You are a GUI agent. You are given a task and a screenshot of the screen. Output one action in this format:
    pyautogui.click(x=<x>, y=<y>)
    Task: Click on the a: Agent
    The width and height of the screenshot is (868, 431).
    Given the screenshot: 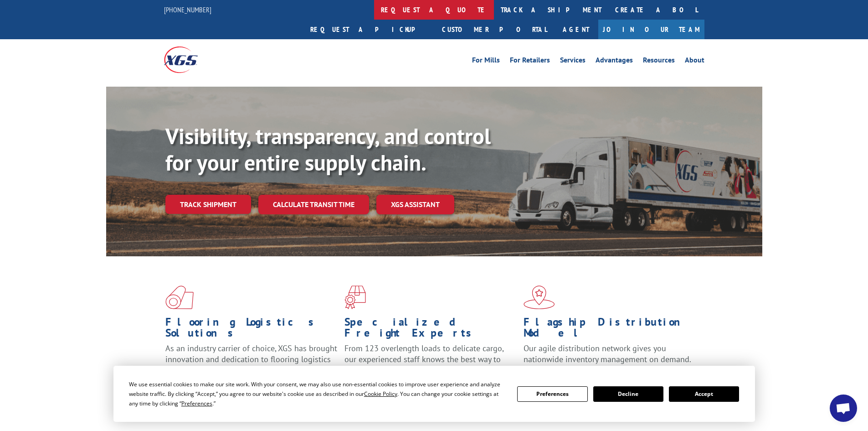 What is the action you would take?
    pyautogui.click(x=576, y=29)
    